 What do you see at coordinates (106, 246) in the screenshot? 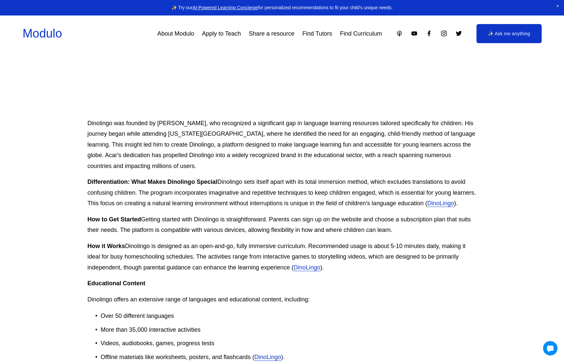
I see `strong: How it Works` at bounding box center [106, 246].